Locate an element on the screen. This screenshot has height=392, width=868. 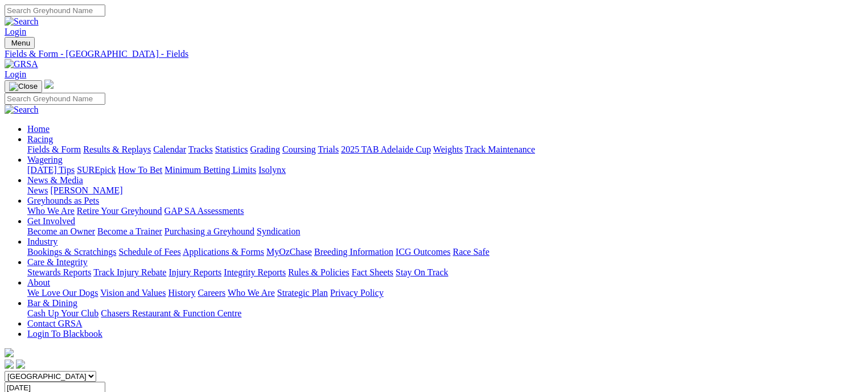
a: News is located at coordinates (37, 190).